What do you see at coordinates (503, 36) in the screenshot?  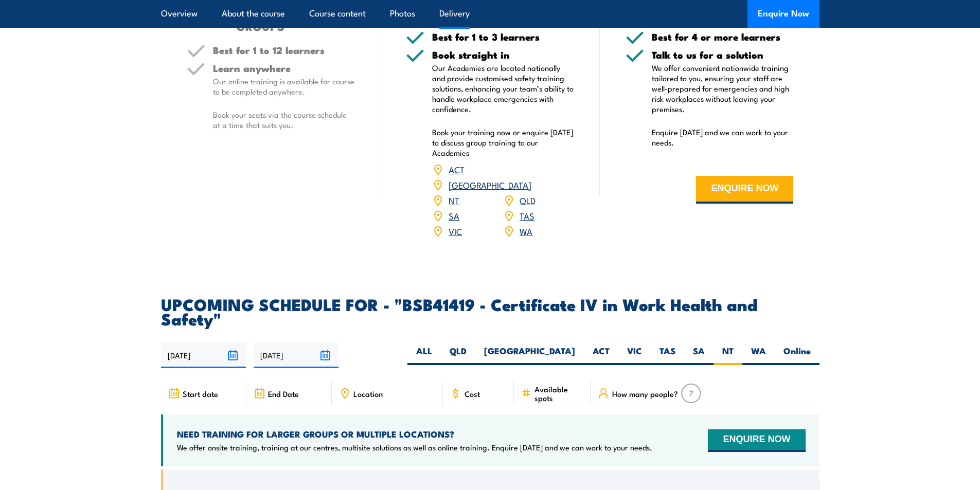 I see `h5: Best for 1 to 3 learners` at bounding box center [503, 36].